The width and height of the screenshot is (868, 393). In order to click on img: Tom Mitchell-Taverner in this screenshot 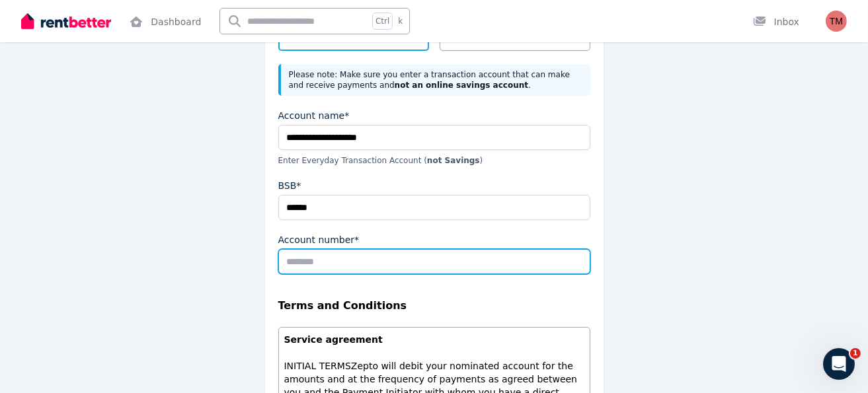, I will do `click(836, 21)`.